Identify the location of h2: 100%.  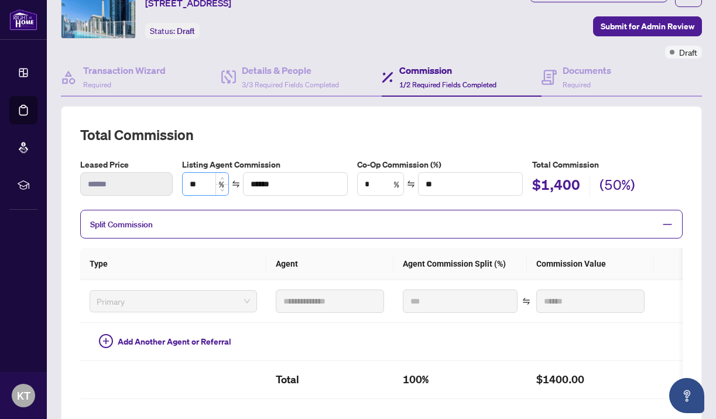
(460, 379).